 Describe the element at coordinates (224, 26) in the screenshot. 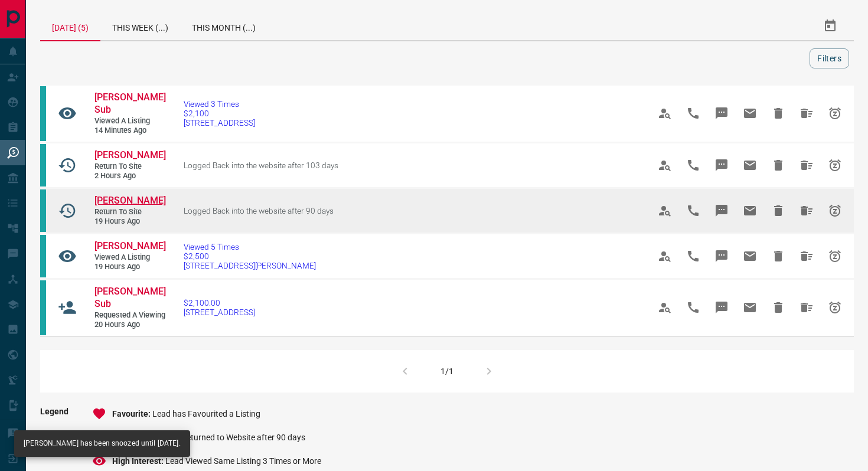

I see `div: This Month (...)` at that location.